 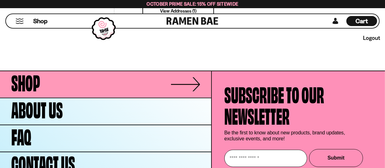 I want to click on a: Shop, so click(x=40, y=21).